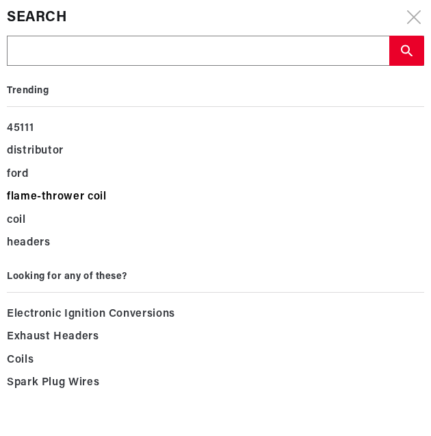  Describe the element at coordinates (407, 51) in the screenshot. I see `button: search button` at that location.